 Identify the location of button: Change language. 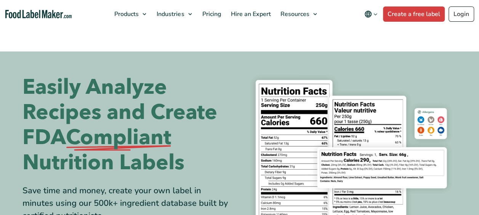
(371, 14).